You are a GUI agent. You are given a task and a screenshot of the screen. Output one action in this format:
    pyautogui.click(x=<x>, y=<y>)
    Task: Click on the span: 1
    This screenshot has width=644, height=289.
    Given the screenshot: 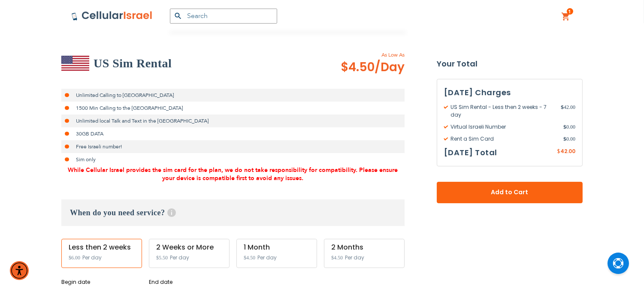 What is the action you would take?
    pyautogui.click(x=569, y=12)
    